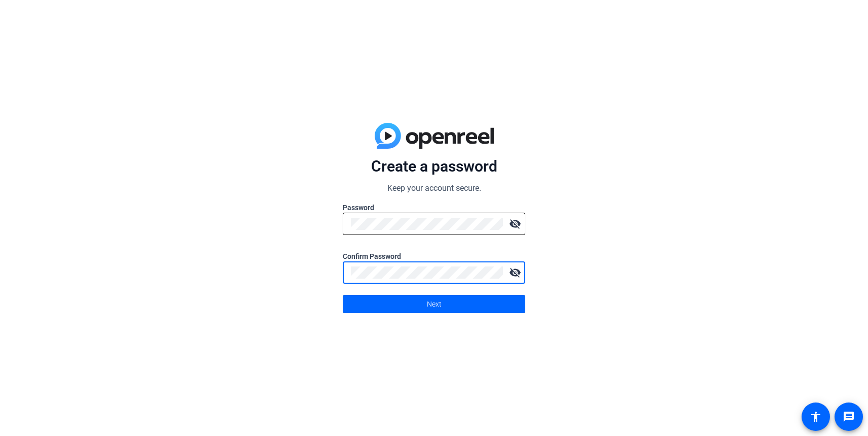  I want to click on label: Confirm Password, so click(434, 256).